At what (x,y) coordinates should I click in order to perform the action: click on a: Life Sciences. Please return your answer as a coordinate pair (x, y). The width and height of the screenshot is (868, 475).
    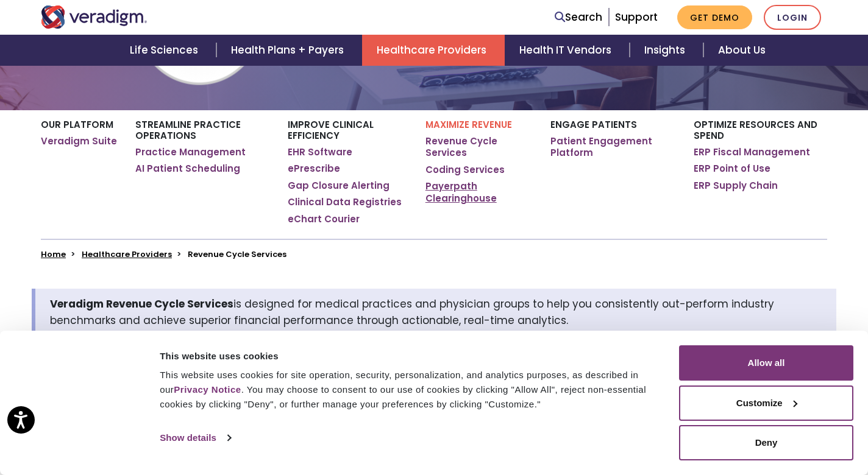
    Looking at the image, I should click on (166, 50).